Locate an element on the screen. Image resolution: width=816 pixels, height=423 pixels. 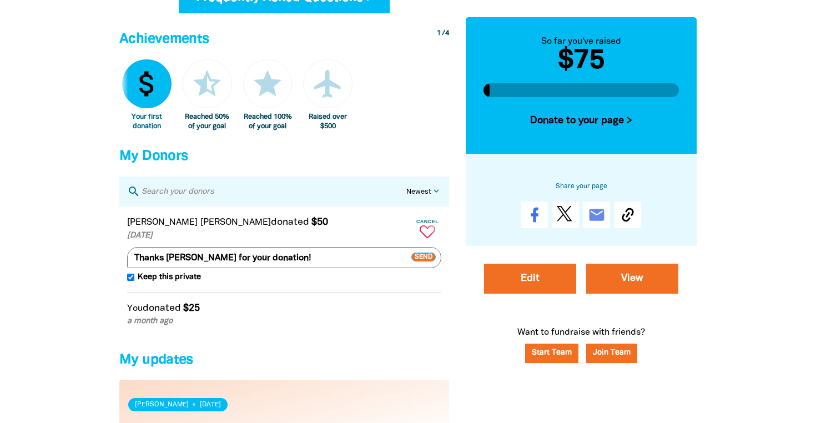
div: Reached 100% of your goal is located at coordinates (268, 122).